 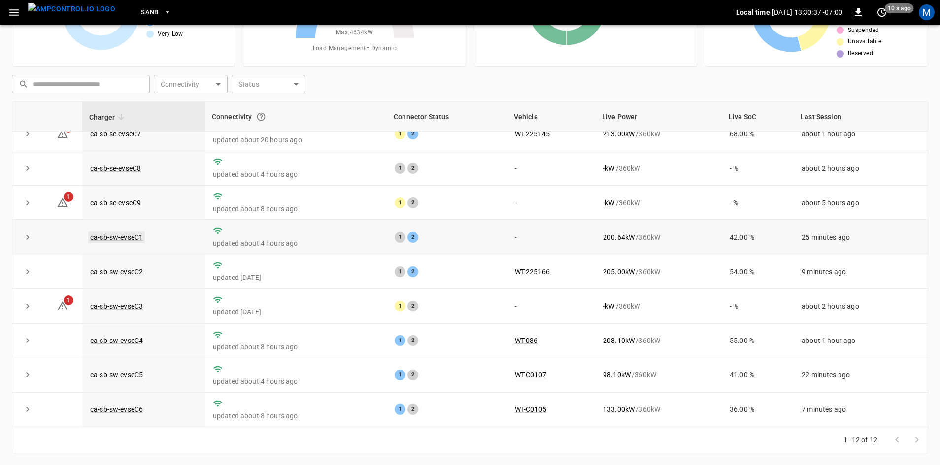 What do you see at coordinates (115, 203) in the screenshot?
I see `a: ca-sb-se-evseC9` at bounding box center [115, 203].